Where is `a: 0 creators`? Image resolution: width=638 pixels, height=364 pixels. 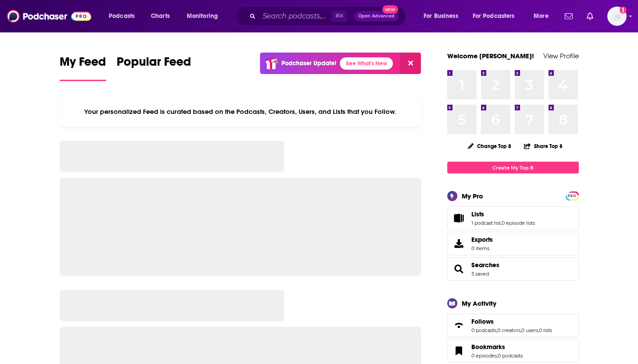 a: 0 creators is located at coordinates (509, 331).